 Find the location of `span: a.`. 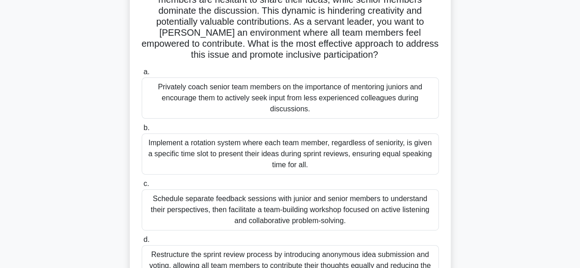

span: a. is located at coordinates (146, 71).